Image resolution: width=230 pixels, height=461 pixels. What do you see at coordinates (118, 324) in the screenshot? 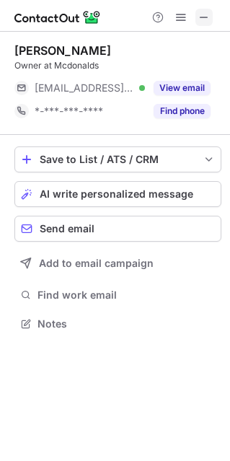
I see `button: Notes` at bounding box center [118, 324].